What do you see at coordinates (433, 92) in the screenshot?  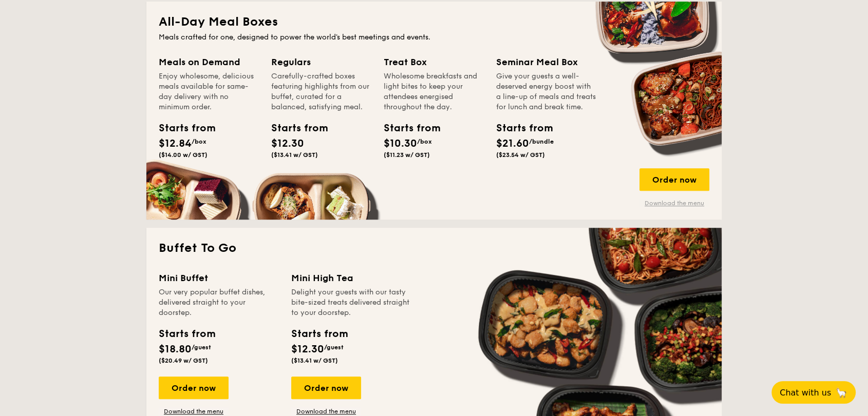 I see `div: Wholesome breakfasts and light bites to keep your attendees energised throughout the day.` at bounding box center [433, 92].